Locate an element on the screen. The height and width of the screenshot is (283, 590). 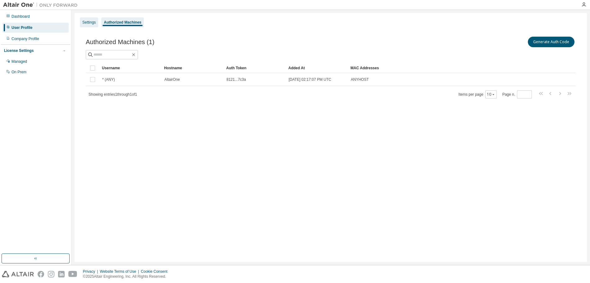
div: Hostname is located at coordinates (192, 68).